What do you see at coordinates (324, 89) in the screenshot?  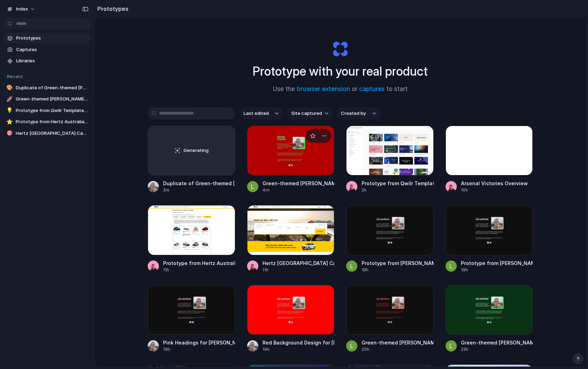 I see `a: browser extension` at bounding box center [324, 89].